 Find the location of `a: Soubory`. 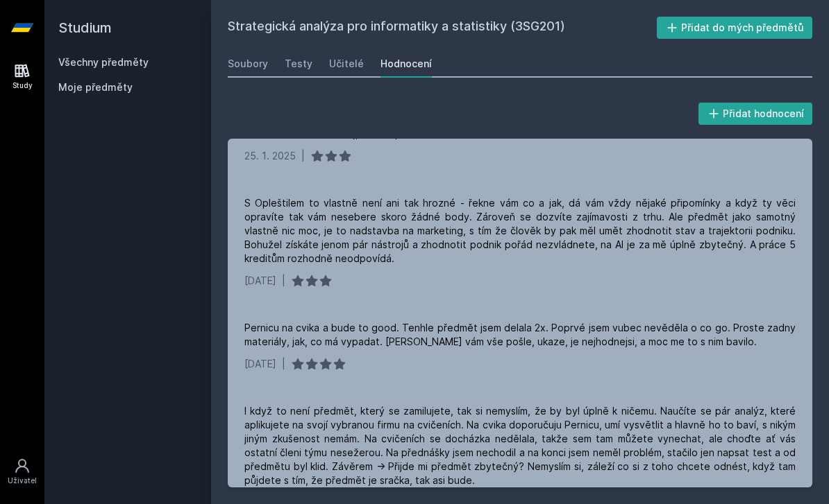

a: Soubory is located at coordinates (248, 64).